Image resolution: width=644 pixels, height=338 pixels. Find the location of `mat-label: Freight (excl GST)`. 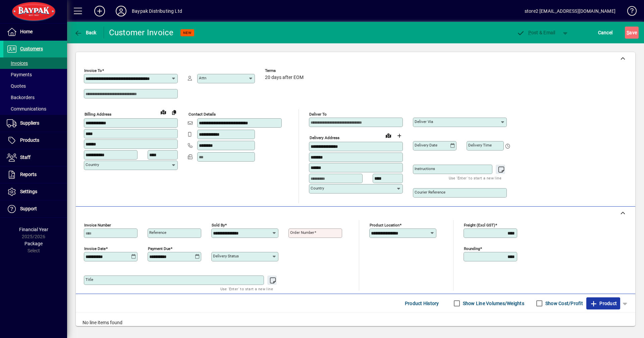

mat-label: Freight (excl GST) is located at coordinates (479, 225).